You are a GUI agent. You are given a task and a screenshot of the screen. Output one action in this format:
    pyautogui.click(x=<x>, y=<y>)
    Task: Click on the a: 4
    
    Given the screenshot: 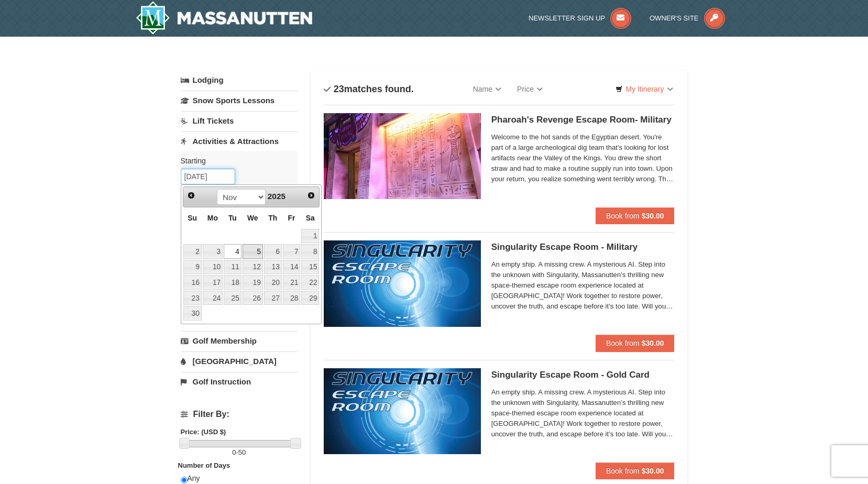 What is the action you would take?
    pyautogui.click(x=232, y=252)
    